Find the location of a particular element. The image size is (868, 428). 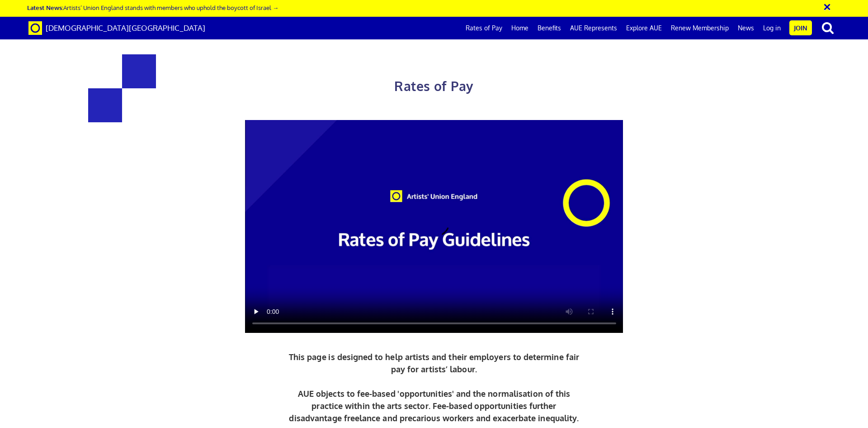

a: Explore AUE is located at coordinates (644, 28).